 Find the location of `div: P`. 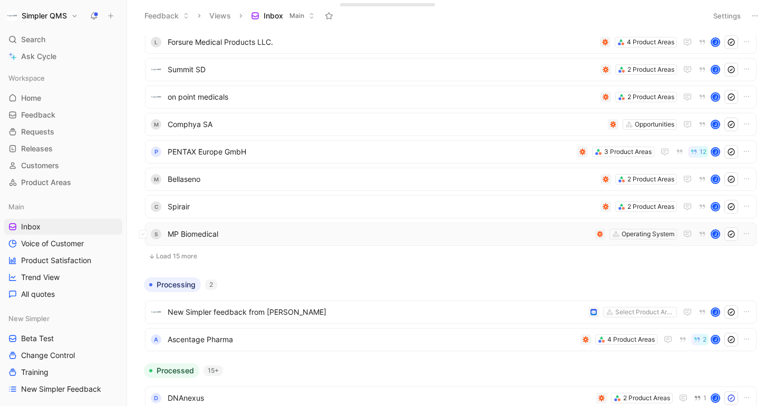

div: P is located at coordinates (156, 152).